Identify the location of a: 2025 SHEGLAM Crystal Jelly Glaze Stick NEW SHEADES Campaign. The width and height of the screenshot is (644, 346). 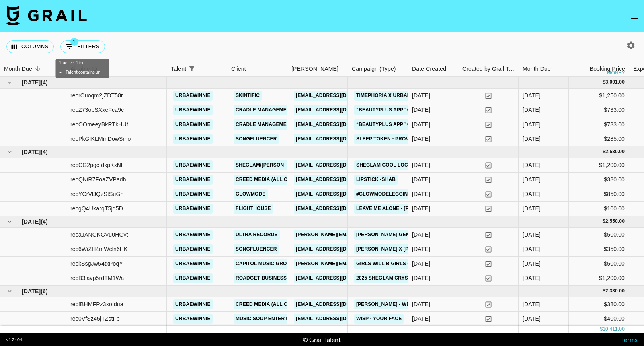
(444, 278).